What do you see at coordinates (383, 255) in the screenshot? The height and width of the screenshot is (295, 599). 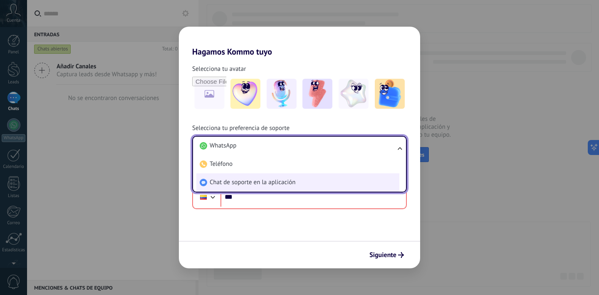 I see `span: Siguiente` at bounding box center [383, 255].